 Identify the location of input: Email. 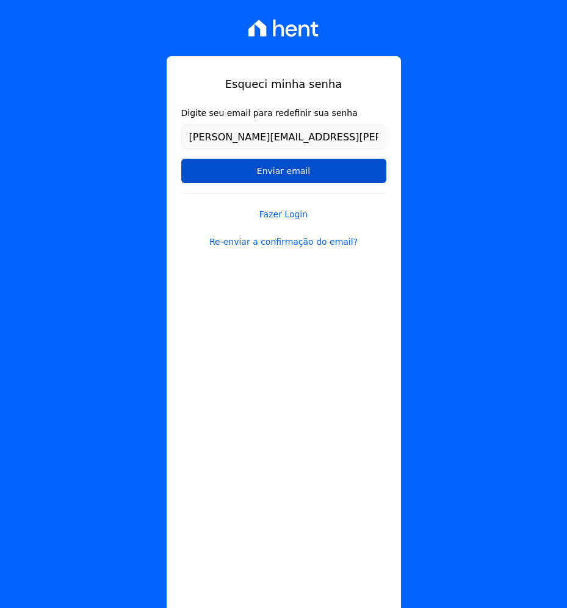
(284, 137).